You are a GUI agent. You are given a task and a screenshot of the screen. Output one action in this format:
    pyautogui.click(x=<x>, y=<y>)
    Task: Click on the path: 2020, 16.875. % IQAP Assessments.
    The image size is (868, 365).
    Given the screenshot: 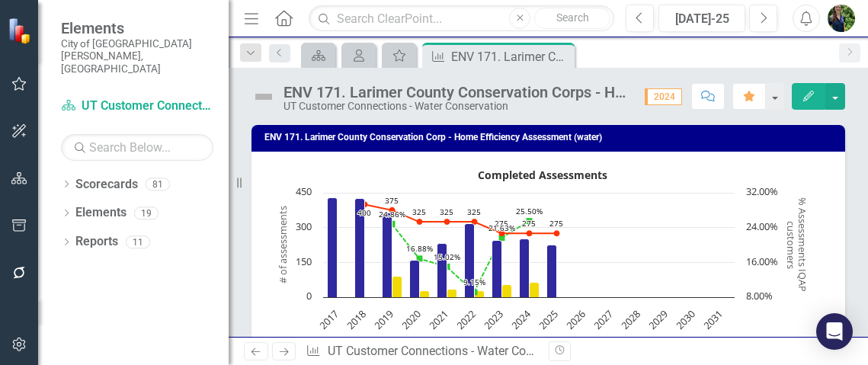 What is the action you would take?
    pyautogui.click(x=420, y=259)
    